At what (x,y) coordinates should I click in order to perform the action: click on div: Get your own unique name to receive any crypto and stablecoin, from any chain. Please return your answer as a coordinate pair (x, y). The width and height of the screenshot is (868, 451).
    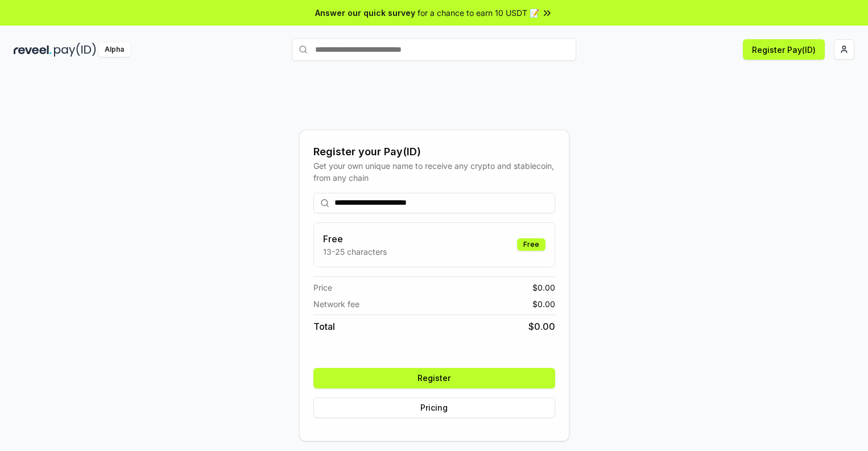
    Looking at the image, I should click on (434, 172).